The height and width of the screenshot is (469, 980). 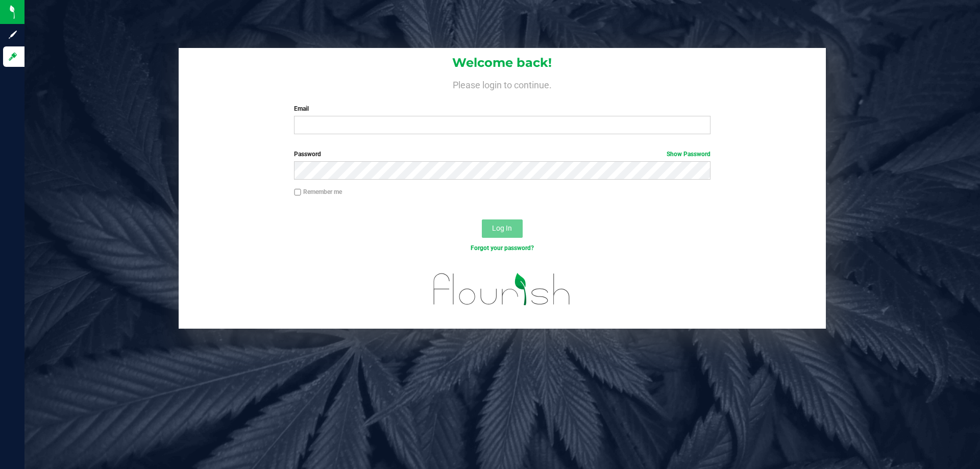 What do you see at coordinates (502, 63) in the screenshot?
I see `h1: Welcome back!` at bounding box center [502, 63].